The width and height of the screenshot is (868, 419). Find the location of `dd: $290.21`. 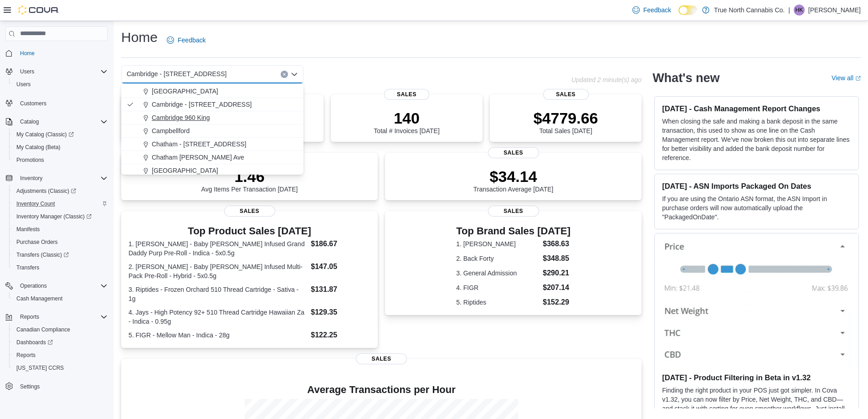

dd: $290.21 is located at coordinates (557, 273).